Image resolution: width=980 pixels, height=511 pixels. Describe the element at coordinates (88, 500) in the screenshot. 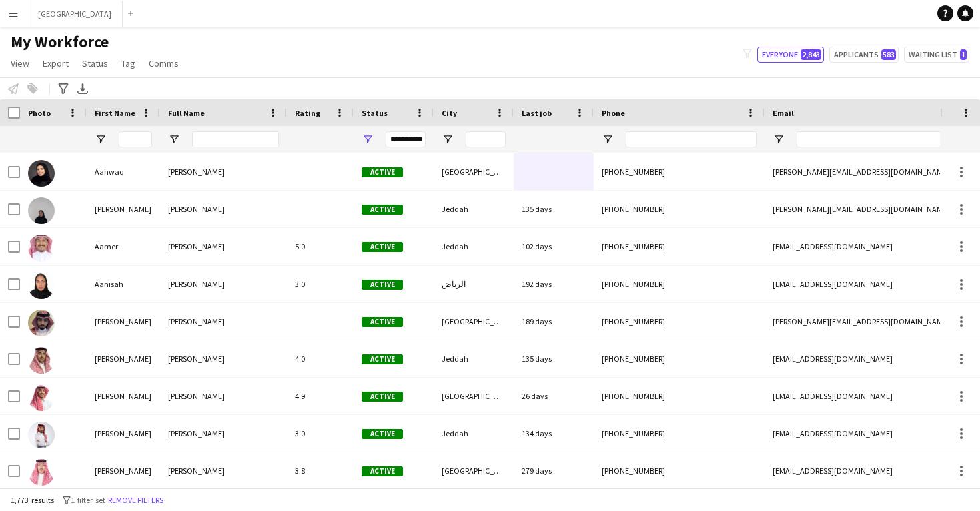

I see `span: 1 filter set` at that location.